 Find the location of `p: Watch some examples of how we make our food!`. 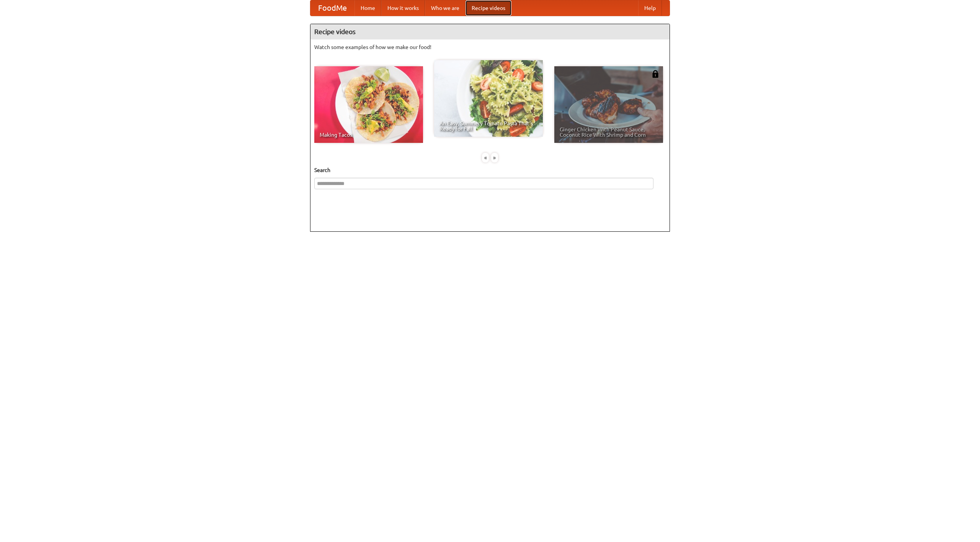

p: Watch some examples of how we make our food! is located at coordinates (490, 47).